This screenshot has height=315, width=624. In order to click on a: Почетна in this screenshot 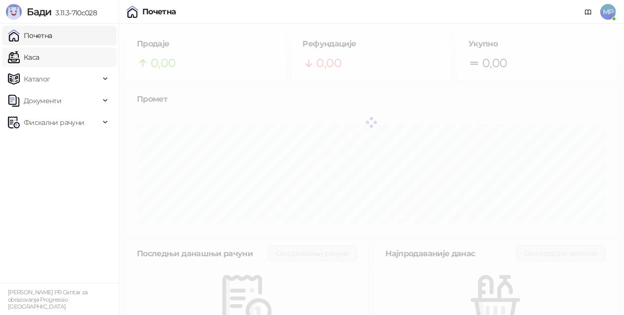, I will do `click(30, 36)`.